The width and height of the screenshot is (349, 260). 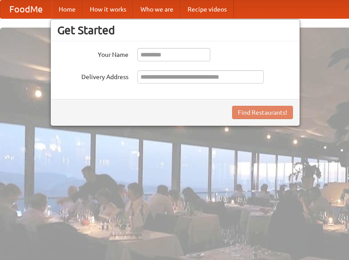 What do you see at coordinates (262, 112) in the screenshot?
I see `button: Find Restaurants!` at bounding box center [262, 112].